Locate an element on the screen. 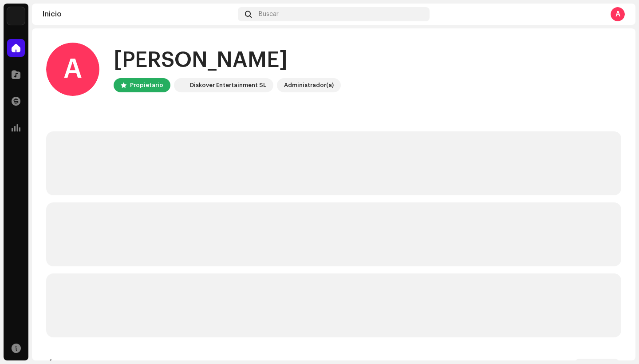  span: Buscar is located at coordinates (269, 14).